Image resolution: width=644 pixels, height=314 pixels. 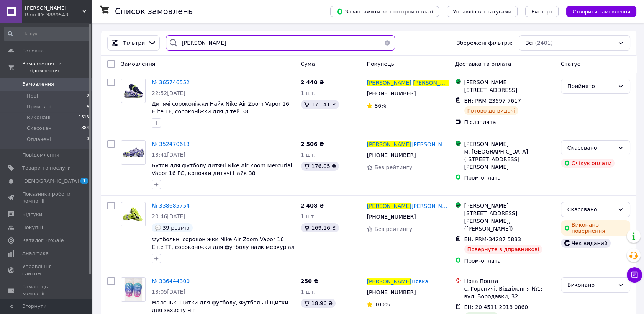 I want to click on span: Відгуки, so click(x=32, y=214).